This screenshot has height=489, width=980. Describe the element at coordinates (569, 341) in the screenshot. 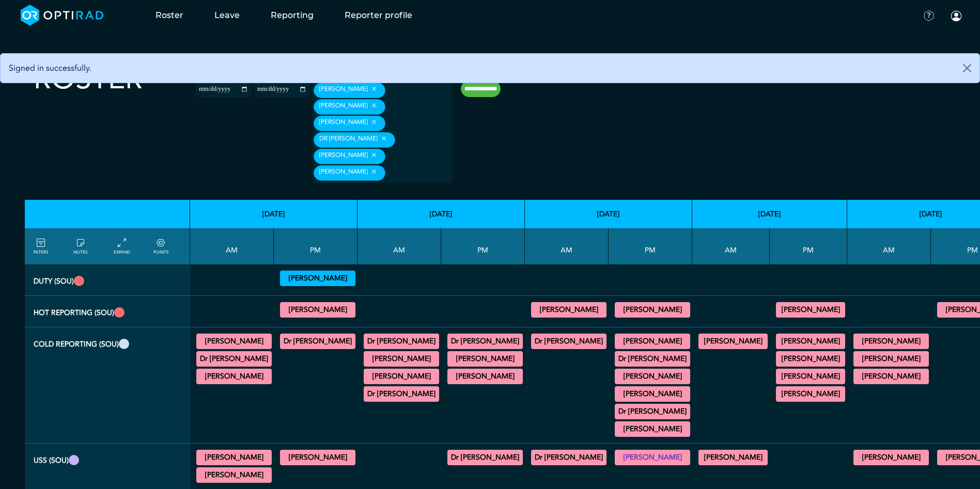

I see `div: General CT 08:00 - 09:00` at that location.